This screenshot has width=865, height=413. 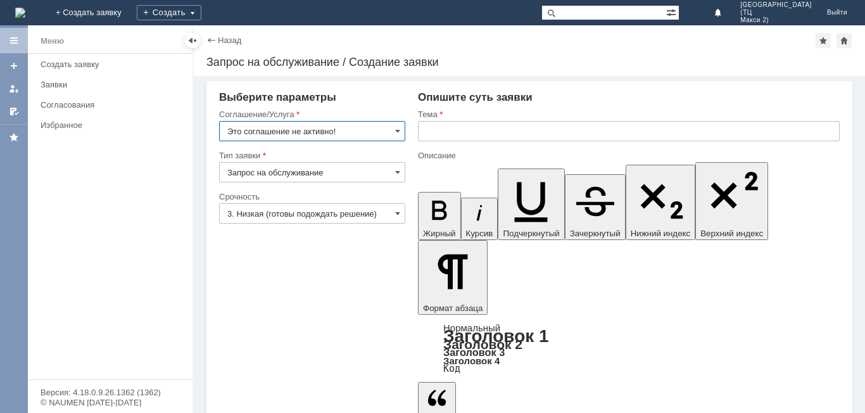 I want to click on div: Меню, so click(x=52, y=41).